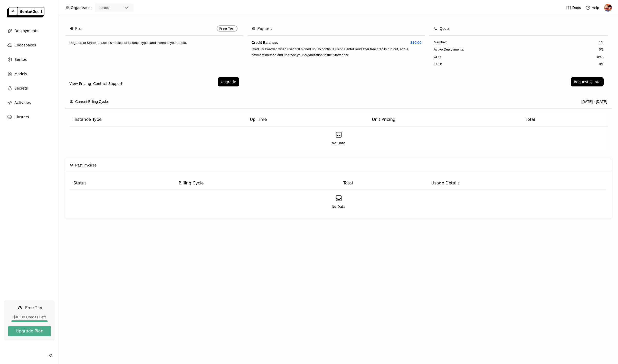  Describe the element at coordinates (416, 42) in the screenshot. I see `span: $10.00` at that location.